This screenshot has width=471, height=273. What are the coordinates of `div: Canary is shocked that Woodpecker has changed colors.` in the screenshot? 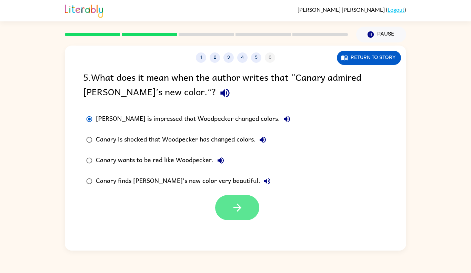 It's located at (183, 140).